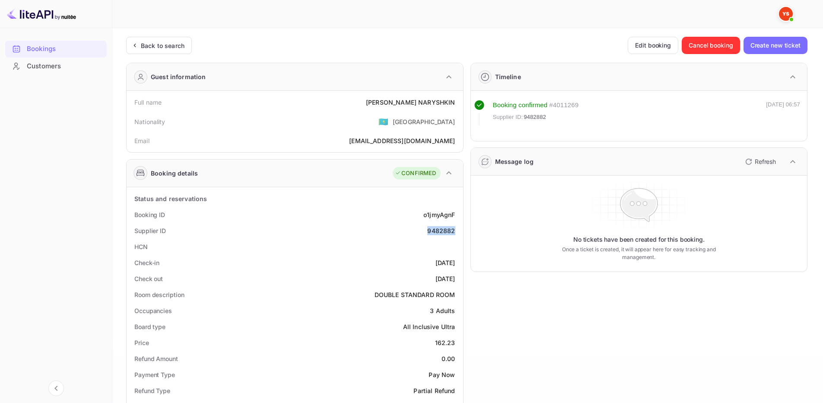 This screenshot has width=823, height=403. Describe the element at coordinates (760, 162) in the screenshot. I see `button: Refresh` at that location.